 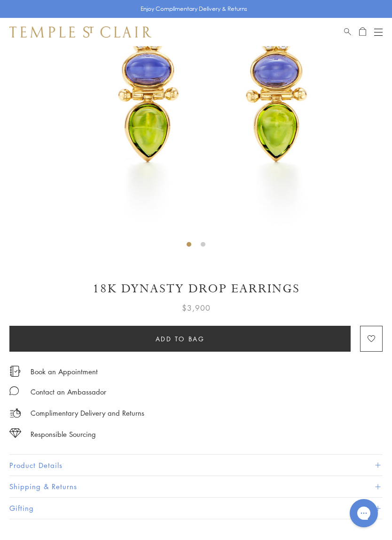 I want to click on h1: 18K Dynasty Drop Earrings, so click(x=196, y=288).